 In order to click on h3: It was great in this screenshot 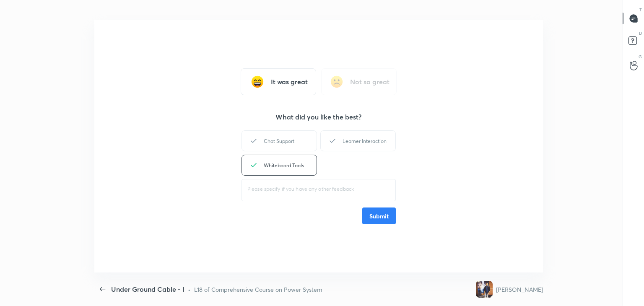, I will do `click(289, 82)`.